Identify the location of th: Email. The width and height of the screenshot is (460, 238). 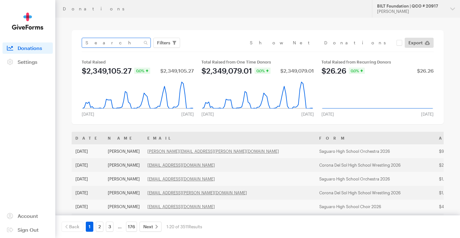
(229, 138).